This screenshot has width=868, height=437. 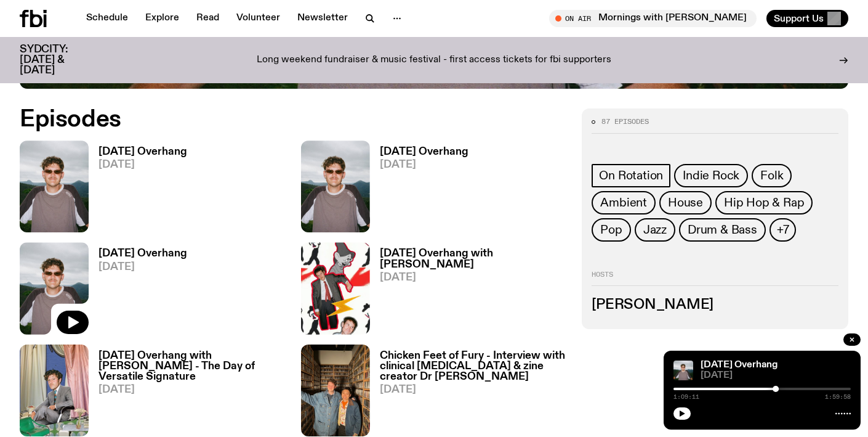 What do you see at coordinates (764, 203) in the screenshot?
I see `a: Hip Hop & Rap` at bounding box center [764, 203].